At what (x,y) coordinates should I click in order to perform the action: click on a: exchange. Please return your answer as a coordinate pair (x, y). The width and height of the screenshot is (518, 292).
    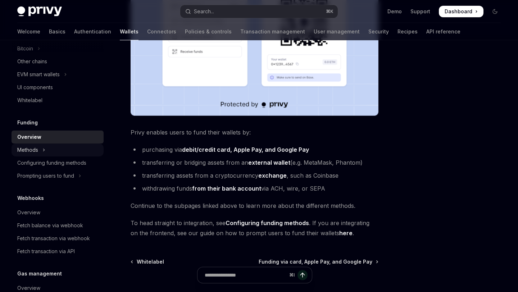
    Looking at the image, I should click on (272, 176).